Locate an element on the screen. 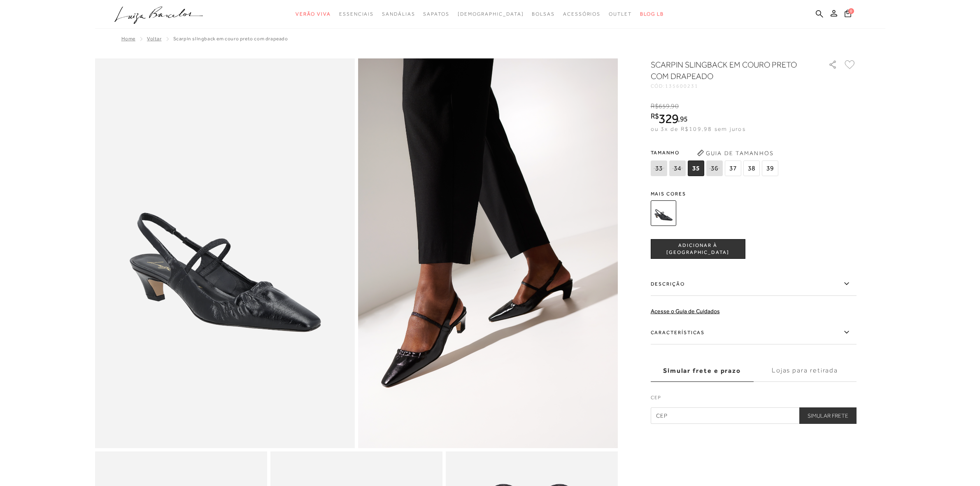  span: Verão Viva is located at coordinates (313, 14).